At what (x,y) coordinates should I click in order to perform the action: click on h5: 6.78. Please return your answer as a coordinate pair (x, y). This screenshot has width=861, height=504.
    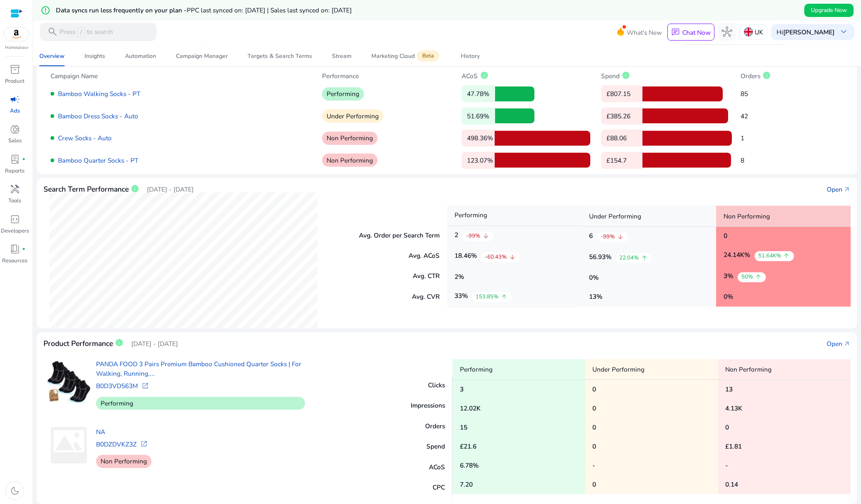
    Looking at the image, I should click on (469, 465).